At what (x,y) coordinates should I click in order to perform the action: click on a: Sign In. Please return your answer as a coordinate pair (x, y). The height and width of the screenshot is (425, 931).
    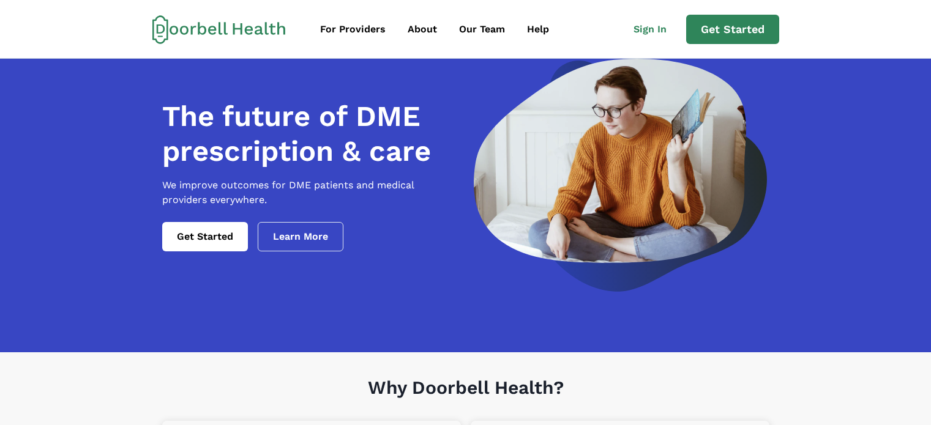
    Looking at the image, I should click on (655, 29).